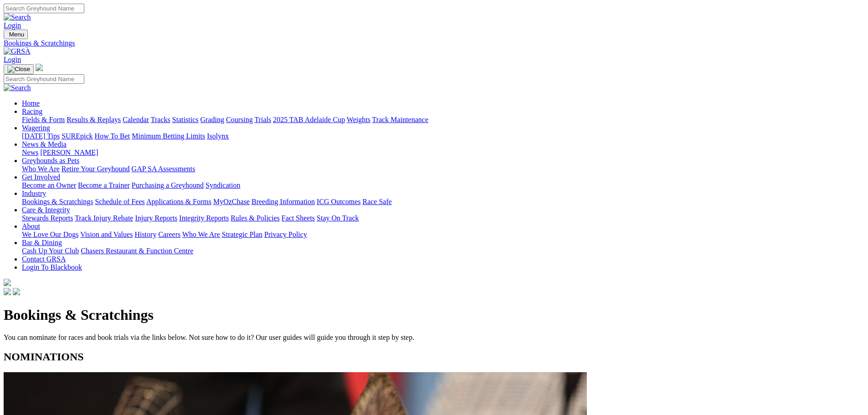 The height and width of the screenshot is (415, 868). What do you see at coordinates (443, 153) in the screenshot?
I see `div: News & Media` at bounding box center [443, 153].